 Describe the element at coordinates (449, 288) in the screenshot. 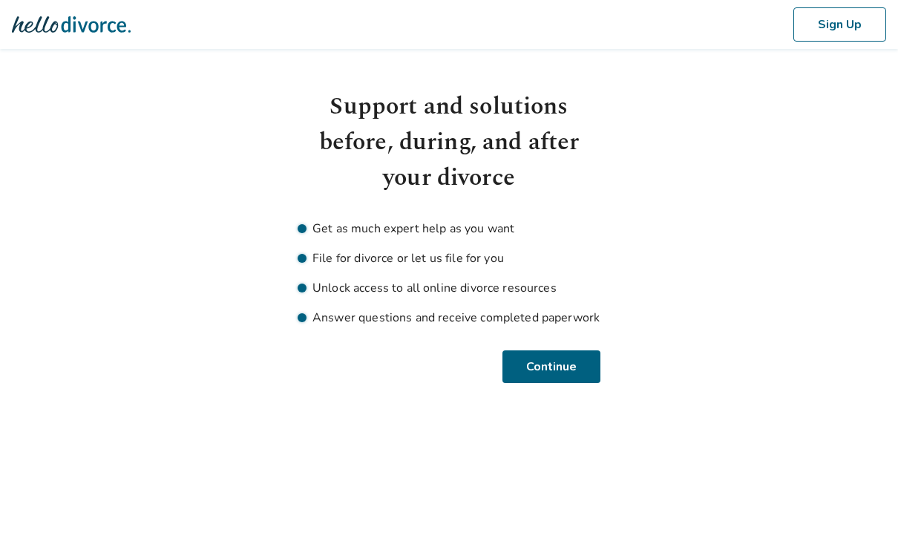

I see `li: Unlock access to all online divorce resources` at that location.